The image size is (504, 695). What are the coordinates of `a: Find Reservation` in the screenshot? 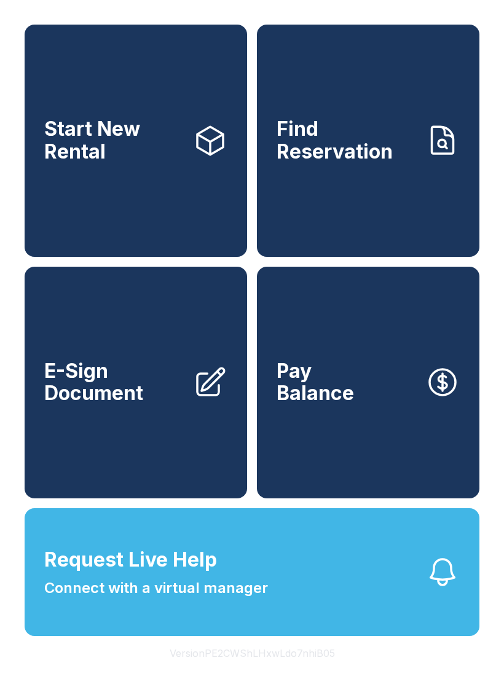 It's located at (368, 141).